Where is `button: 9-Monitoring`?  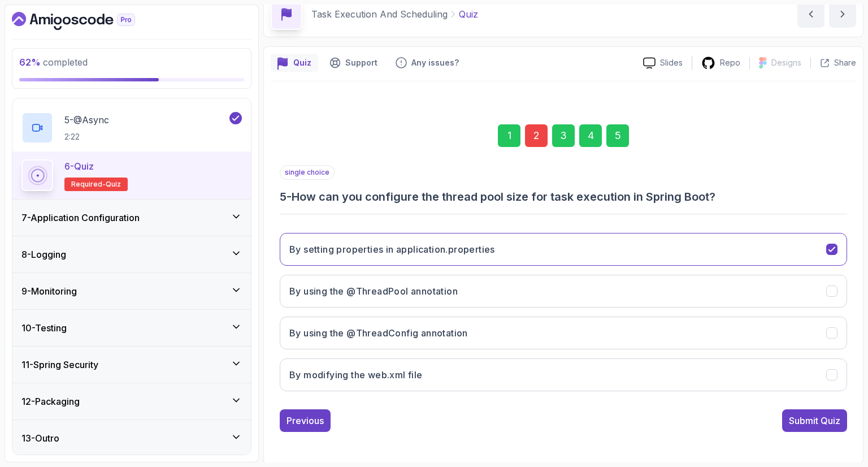 button: 9-Monitoring is located at coordinates (132, 291).